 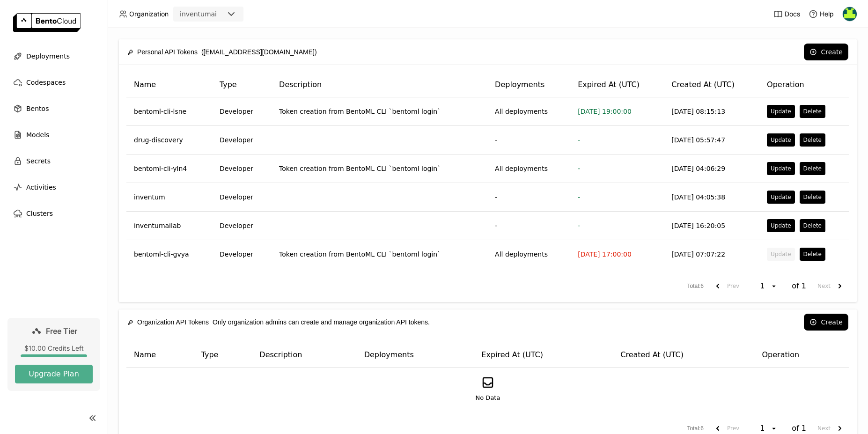 What do you see at coordinates (169, 169) in the screenshot?
I see `td: bentoml-cli-yln4` at bounding box center [169, 169].